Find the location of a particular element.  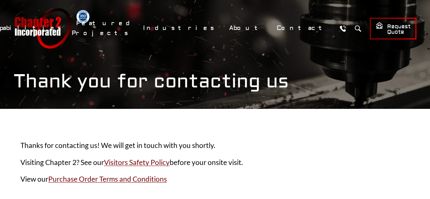

a: Request Quote is located at coordinates (393, 29).